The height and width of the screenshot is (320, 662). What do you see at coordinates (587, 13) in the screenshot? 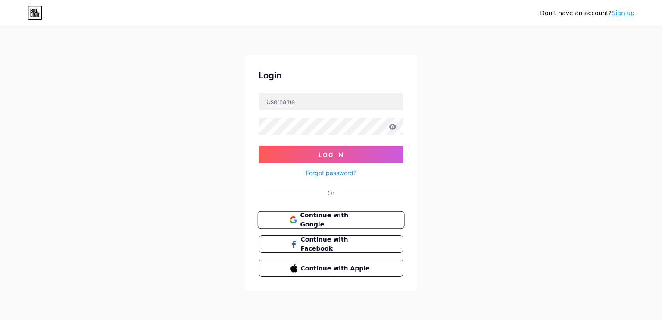
I see `div: Don't have an account?` at bounding box center [587, 13].